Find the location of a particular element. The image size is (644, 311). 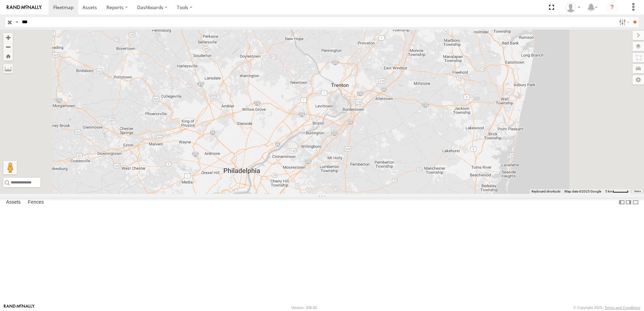

button: Zoom in is located at coordinates (8, 38).